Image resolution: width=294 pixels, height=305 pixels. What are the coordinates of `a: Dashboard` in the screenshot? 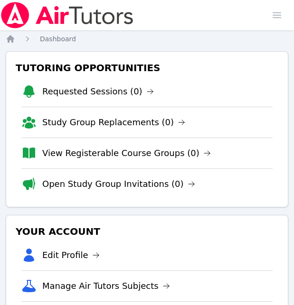 It's located at (58, 39).